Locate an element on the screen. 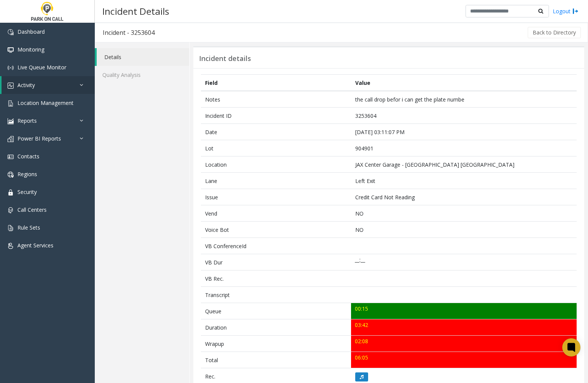 The image size is (588, 383). td: 904901 is located at coordinates (464, 148).